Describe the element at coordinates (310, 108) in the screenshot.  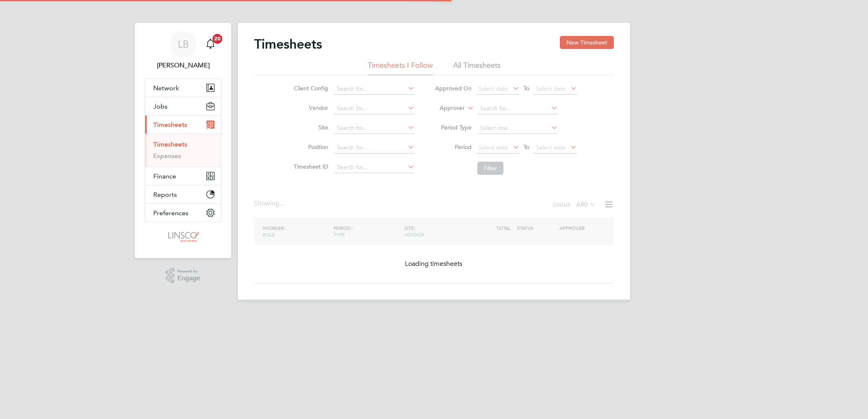
I see `label: Vendor` at that location.